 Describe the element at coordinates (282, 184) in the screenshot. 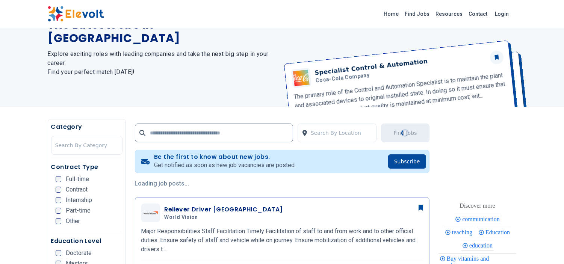

I see `p: Loading job posts...` at that location.